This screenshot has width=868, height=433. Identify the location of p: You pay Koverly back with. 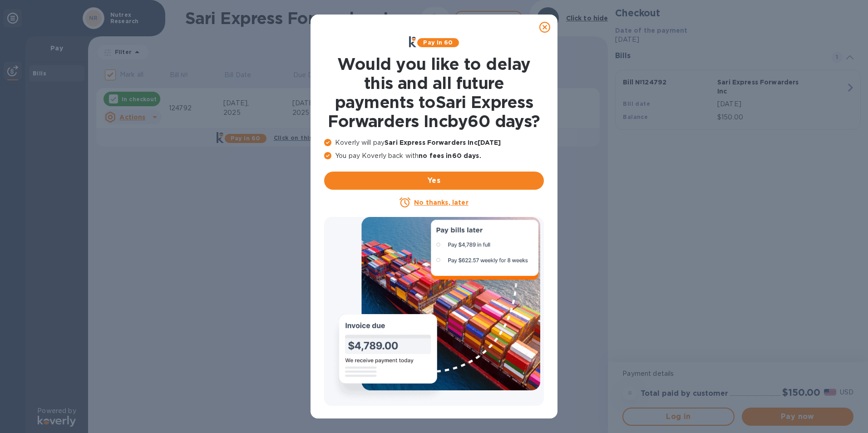
(434, 156).